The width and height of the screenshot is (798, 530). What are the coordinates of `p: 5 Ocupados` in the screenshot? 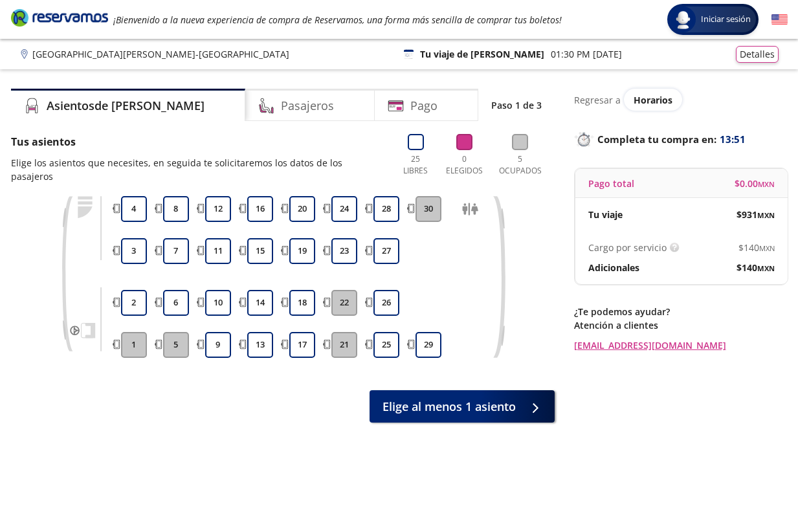 It's located at (520, 165).